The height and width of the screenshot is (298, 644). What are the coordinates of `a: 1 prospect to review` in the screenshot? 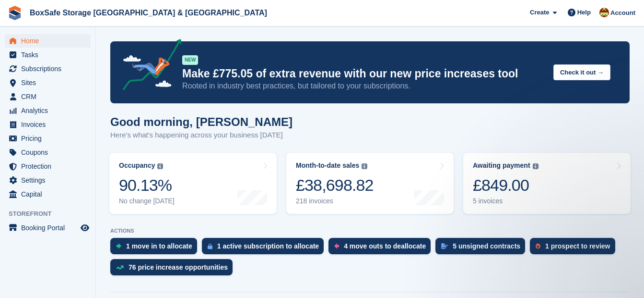 It's located at (574, 248).